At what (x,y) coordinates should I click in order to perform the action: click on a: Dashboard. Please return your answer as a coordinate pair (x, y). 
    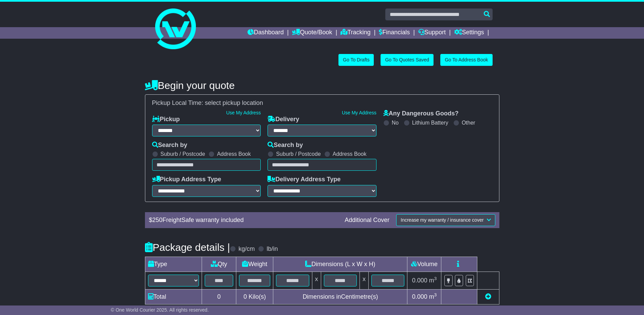
    Looking at the image, I should click on (265, 33).